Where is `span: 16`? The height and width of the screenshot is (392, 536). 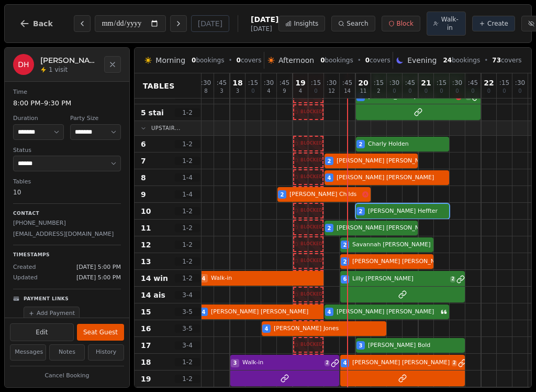 span: 16 is located at coordinates (146, 328).